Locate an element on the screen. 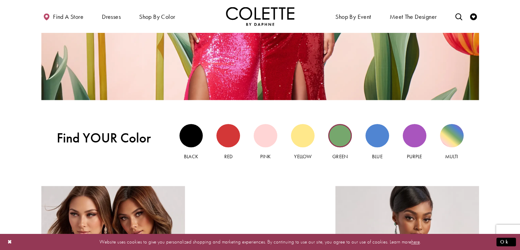 The image size is (520, 250). span: Green is located at coordinates (340, 156).